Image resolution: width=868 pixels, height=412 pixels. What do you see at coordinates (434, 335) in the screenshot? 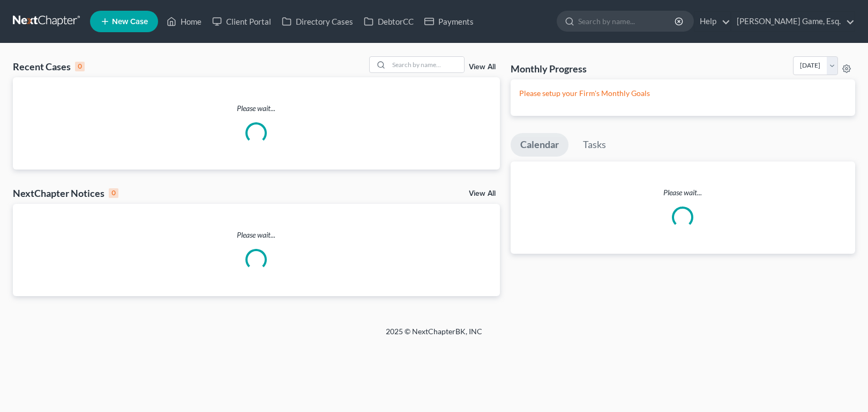
I see `div: 2025 © NextChapterBK, INC` at bounding box center [434, 335].